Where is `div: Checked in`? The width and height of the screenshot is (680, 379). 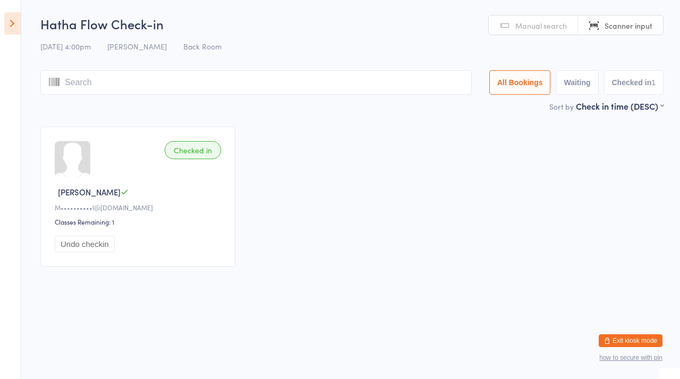
div: Checked in is located at coordinates (193, 150).